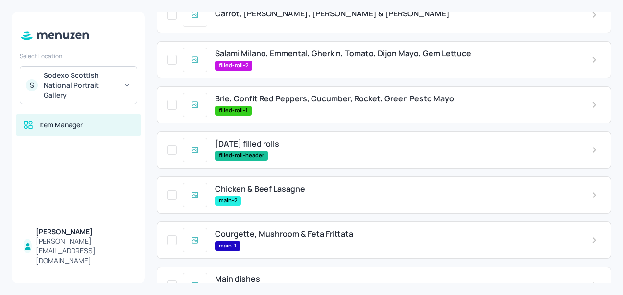  I want to click on div: Select Location, so click(78, 56).